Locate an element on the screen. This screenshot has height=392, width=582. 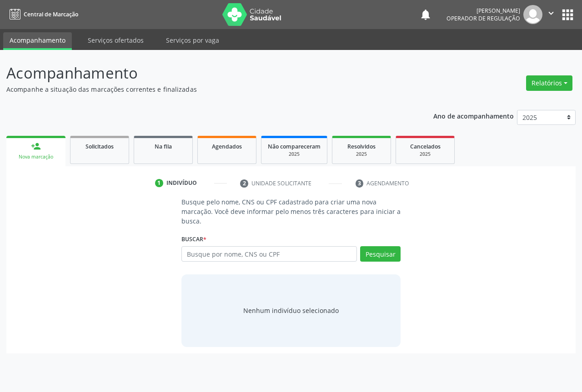
div: 1 is located at coordinates (159, 183).